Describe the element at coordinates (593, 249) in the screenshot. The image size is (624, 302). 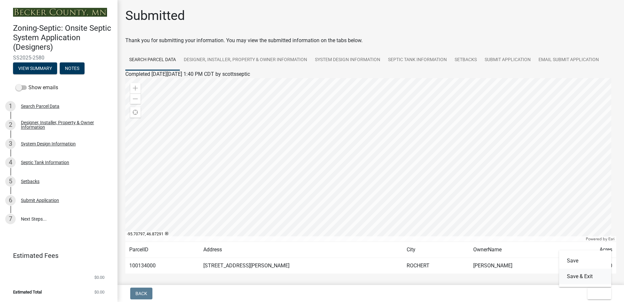
I see `td: Acres` at that location.